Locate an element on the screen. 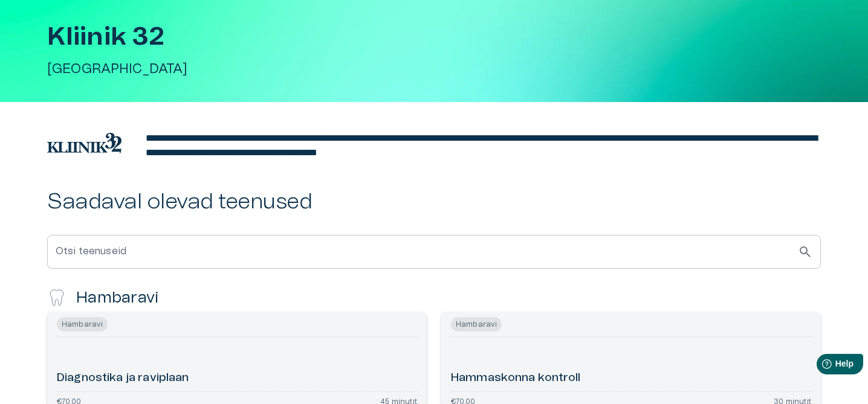 Image resolution: width=868 pixels, height=404 pixels. span: search is located at coordinates (805, 252).